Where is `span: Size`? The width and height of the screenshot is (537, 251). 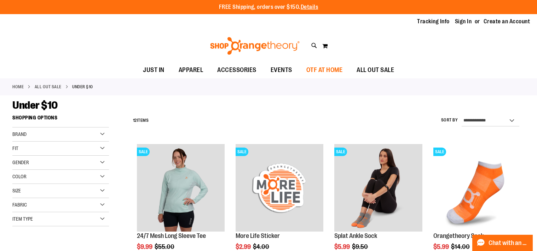
span: Size is located at coordinates (17, 191).